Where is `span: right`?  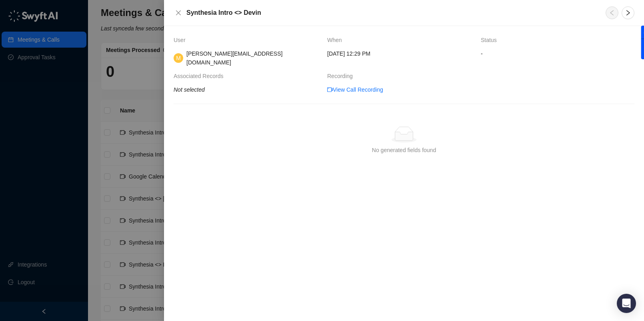 span: right is located at coordinates (628, 13).